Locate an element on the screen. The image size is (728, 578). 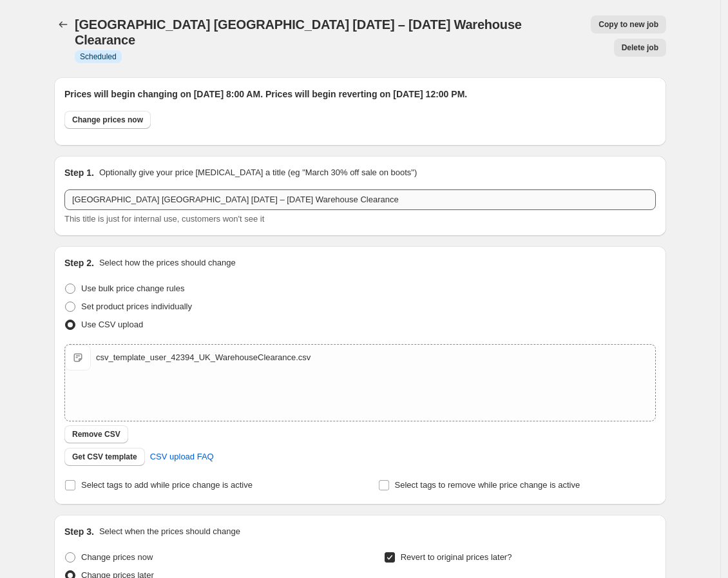
a: CSV upload FAQ is located at coordinates (181, 457).